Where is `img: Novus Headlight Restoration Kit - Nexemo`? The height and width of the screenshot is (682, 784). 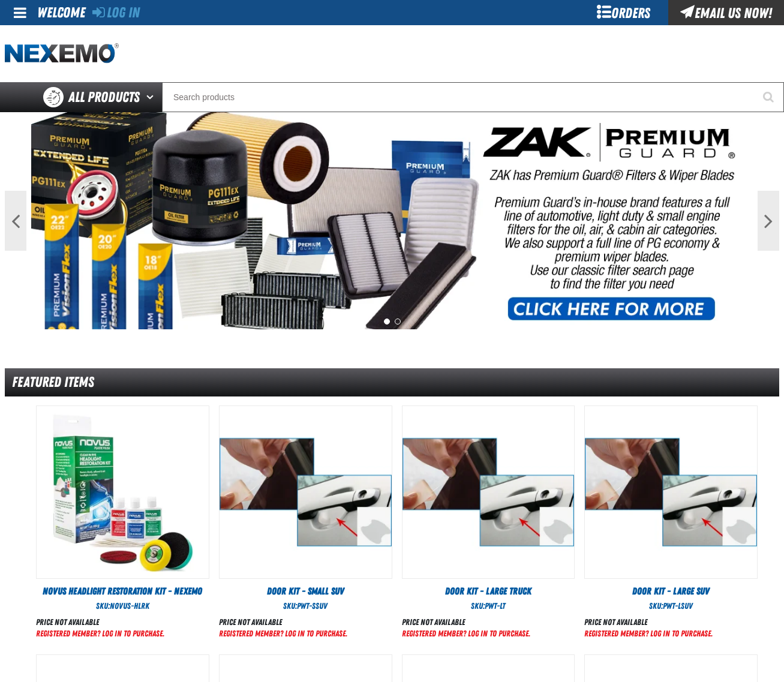
img: Novus Headlight Restoration Kit - Nexemo is located at coordinates (123, 492).